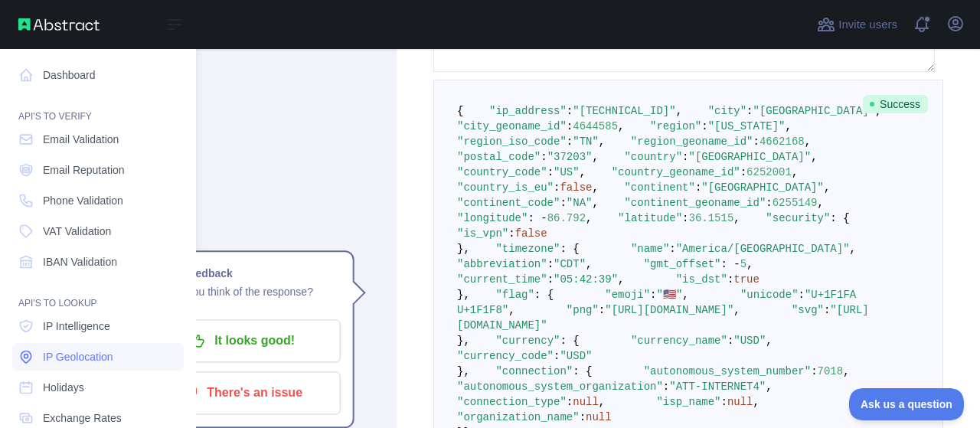 The width and height of the screenshot is (980, 428). I want to click on span: "png", so click(583, 310).